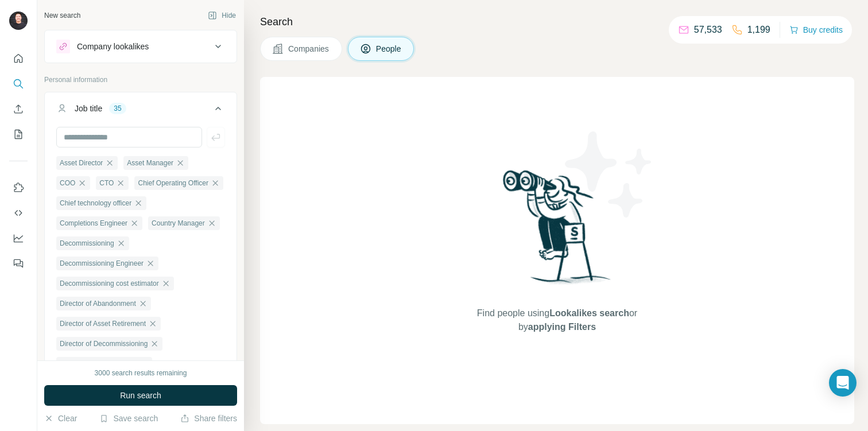  I want to click on button: Job title35, so click(141, 111).